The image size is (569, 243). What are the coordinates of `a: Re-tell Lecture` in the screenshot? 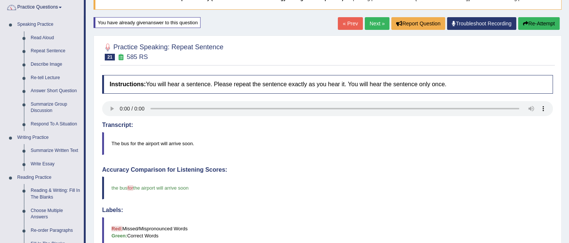 It's located at (55, 78).